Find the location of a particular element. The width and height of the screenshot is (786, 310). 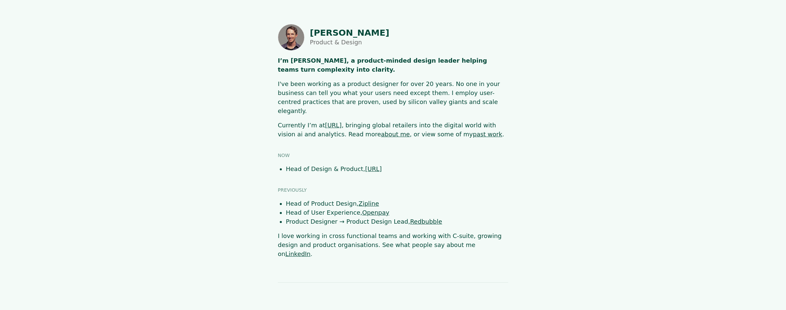

li: Head of Design & Product, is located at coordinates (397, 169).